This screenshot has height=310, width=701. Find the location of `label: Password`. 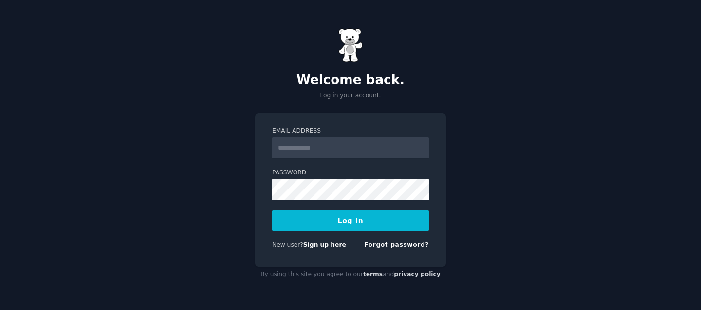

label: Password is located at coordinates (350, 173).